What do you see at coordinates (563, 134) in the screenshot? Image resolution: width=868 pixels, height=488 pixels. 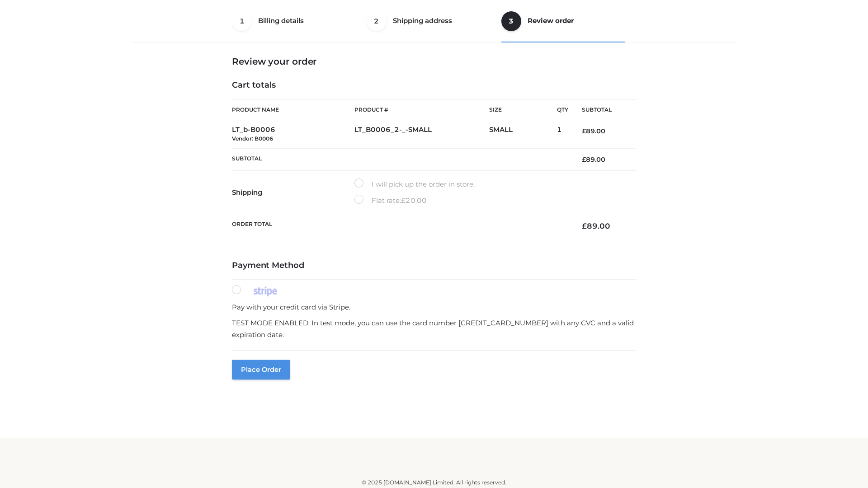 I see `td: 1` at bounding box center [563, 134].